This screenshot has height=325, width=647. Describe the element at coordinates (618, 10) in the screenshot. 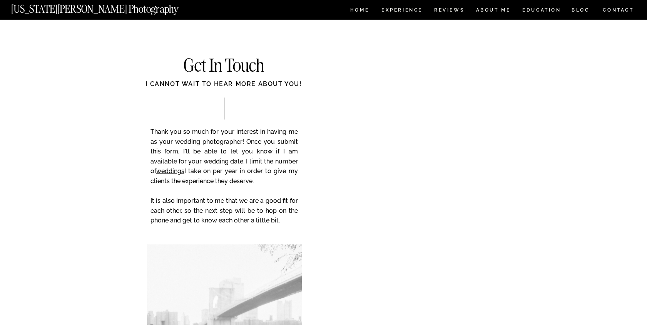

I see `nav: CONTACT` at that location.